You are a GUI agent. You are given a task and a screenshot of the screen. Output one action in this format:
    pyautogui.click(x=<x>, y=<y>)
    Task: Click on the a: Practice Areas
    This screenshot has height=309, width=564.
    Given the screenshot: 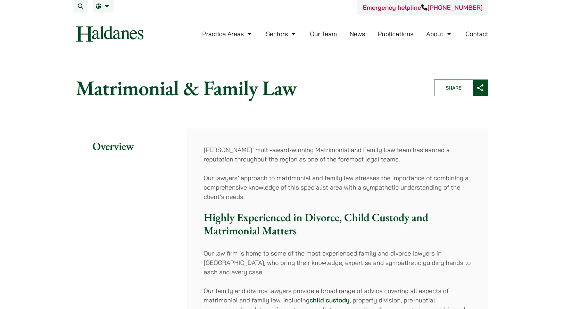 What is the action you would take?
    pyautogui.click(x=227, y=34)
    